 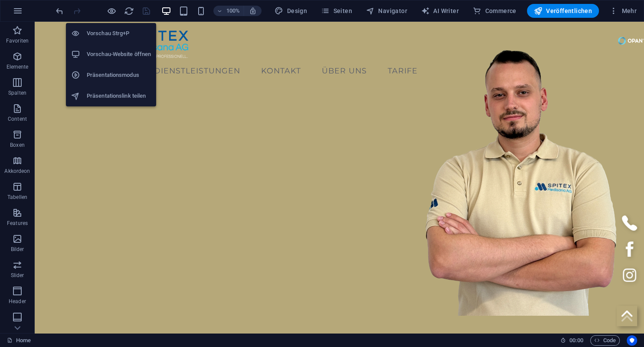 I want to click on button: Veröffentlichen, so click(x=563, y=11).